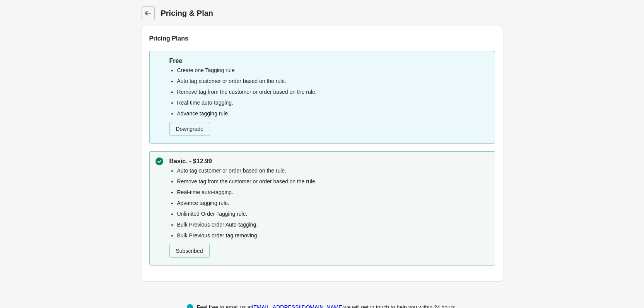 The height and width of the screenshot is (308, 644). I want to click on li: Unlimited Order Tagging rule., so click(333, 214).